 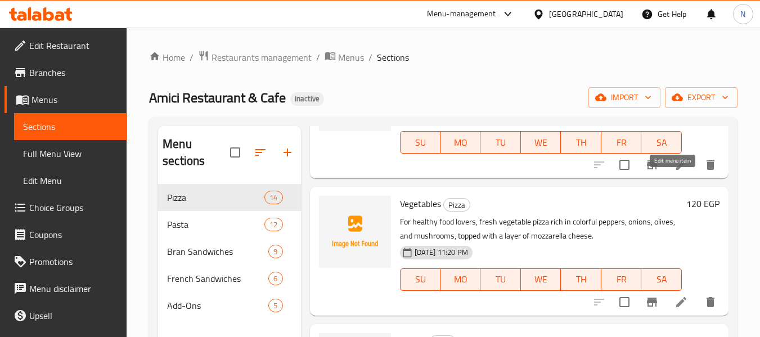 What do you see at coordinates (74, 46) in the screenshot?
I see `span: Edit Restaurant` at bounding box center [74, 46].